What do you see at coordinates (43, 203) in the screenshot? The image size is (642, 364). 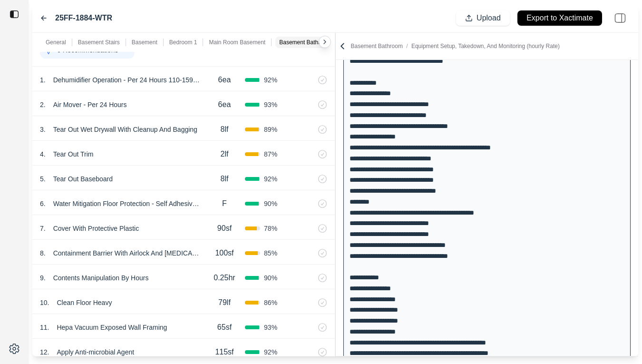 I see `p: 6 .` at bounding box center [43, 203].